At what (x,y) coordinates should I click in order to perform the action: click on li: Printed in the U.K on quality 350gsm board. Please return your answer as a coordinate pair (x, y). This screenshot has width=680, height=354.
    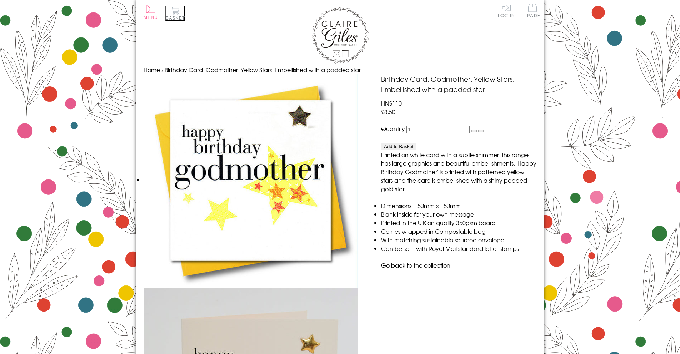
    Looking at the image, I should click on (459, 223).